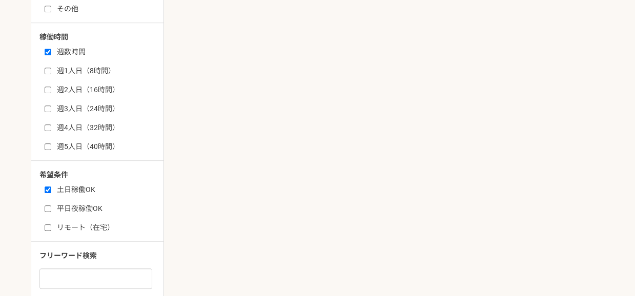  I want to click on label: 週4人日（32時間）, so click(104, 128).